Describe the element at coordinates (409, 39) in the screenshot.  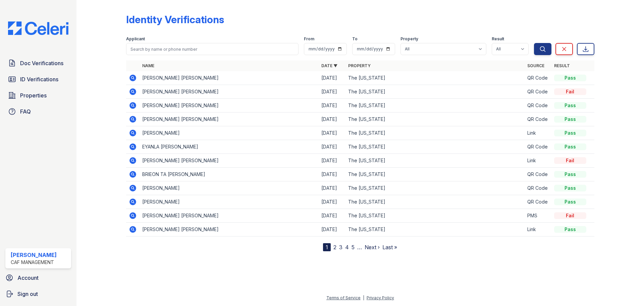
I see `label: Property` at that location.